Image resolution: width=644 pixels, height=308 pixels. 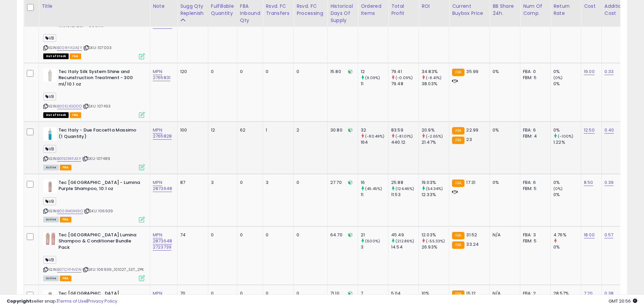 What do you see at coordinates (374, 189) in the screenshot?
I see `small: (45.45%)` at bounding box center [374, 189].